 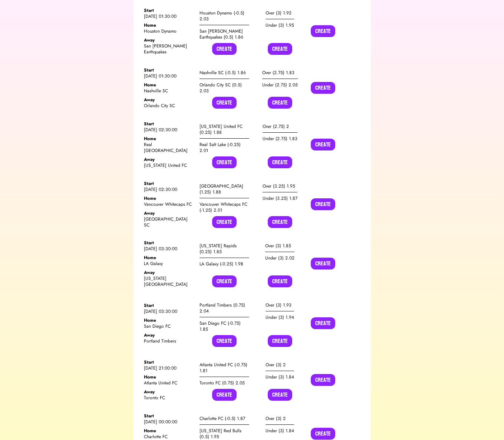 I want to click on div: Orlando City SC, so click(x=169, y=106).